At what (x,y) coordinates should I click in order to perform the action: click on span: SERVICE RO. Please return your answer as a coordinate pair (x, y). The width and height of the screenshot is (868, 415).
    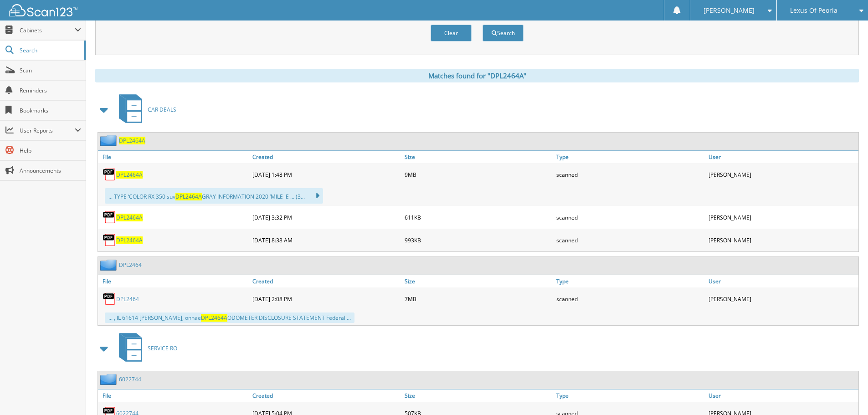
    Looking at the image, I should click on (162, 348).